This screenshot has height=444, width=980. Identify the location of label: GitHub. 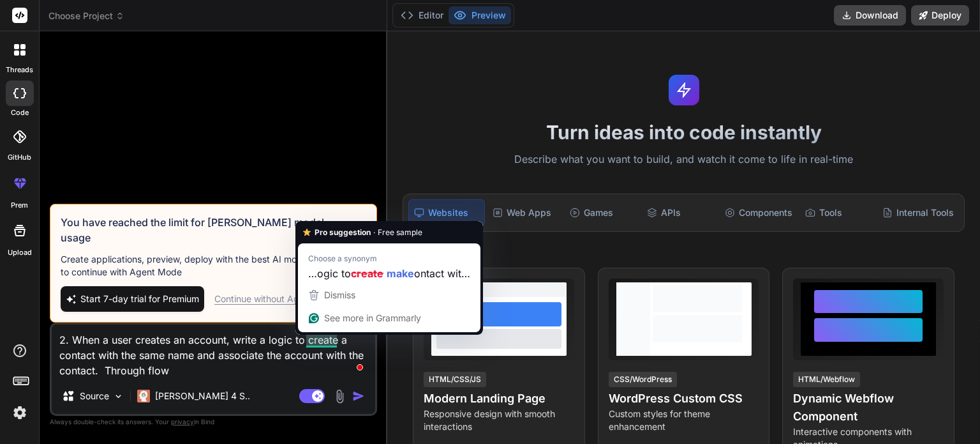
(19, 157).